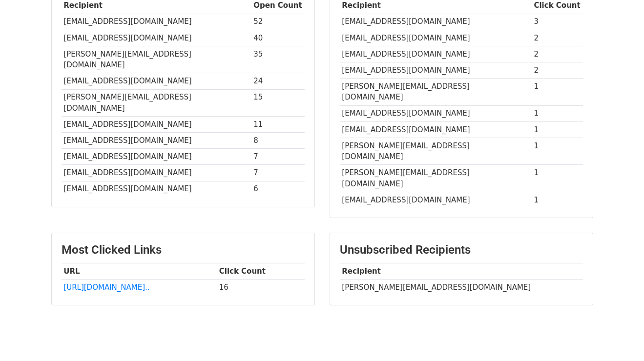 This screenshot has height=361, width=644. What do you see at coordinates (278, 60) in the screenshot?
I see `td: 35` at bounding box center [278, 60].